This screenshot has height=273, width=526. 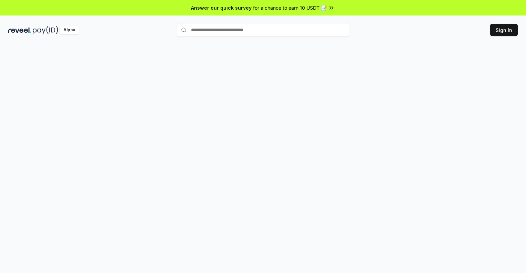 What do you see at coordinates (46, 30) in the screenshot?
I see `img: pay_id` at bounding box center [46, 30].